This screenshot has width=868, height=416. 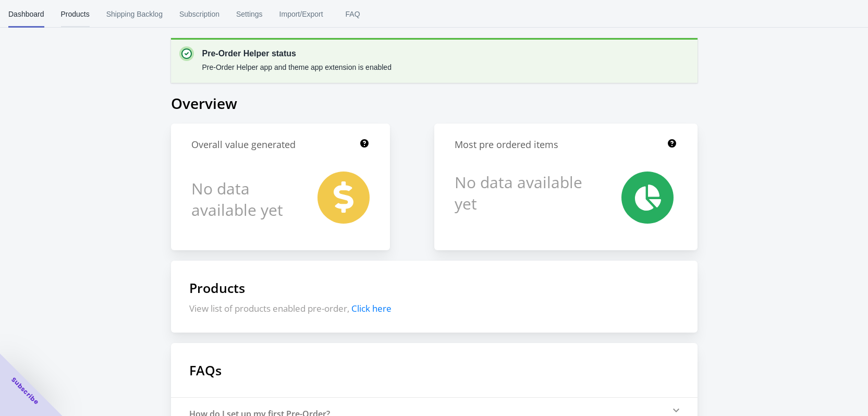 What do you see at coordinates (25, 391) in the screenshot?
I see `span: Subscribe` at bounding box center [25, 391].